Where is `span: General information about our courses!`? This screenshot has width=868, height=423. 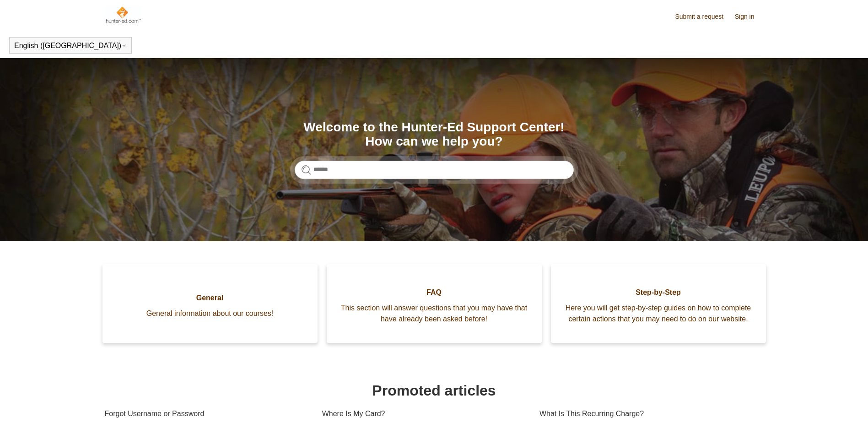
span: General information about our courses! is located at coordinates (210, 313).